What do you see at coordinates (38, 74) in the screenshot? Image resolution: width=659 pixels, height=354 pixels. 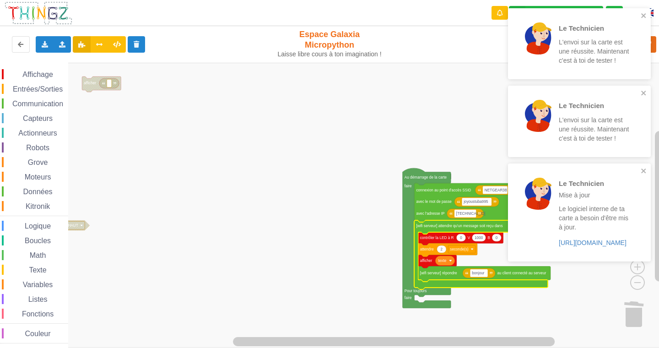 I see `span: Affichage` at bounding box center [38, 74].